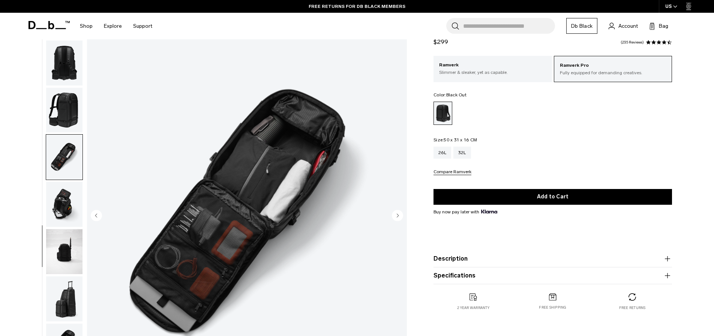  I want to click on button: Description, so click(553, 259).